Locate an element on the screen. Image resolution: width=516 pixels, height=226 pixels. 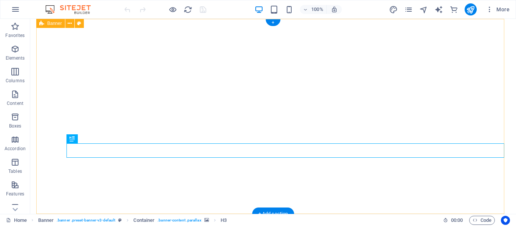
img: Editor Logo is located at coordinates (72, 9).